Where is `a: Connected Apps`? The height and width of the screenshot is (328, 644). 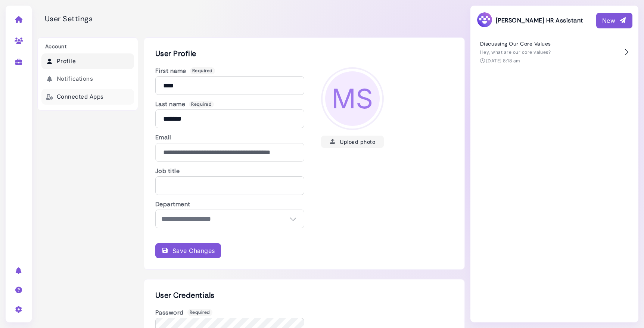
a: Connected Apps is located at coordinates (88, 97).